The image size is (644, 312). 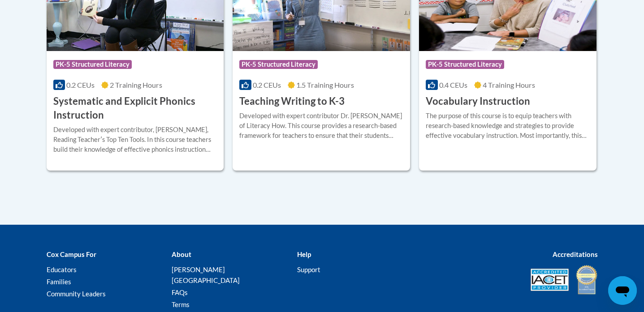 I want to click on span: 2 Training Hours, so click(x=136, y=84).